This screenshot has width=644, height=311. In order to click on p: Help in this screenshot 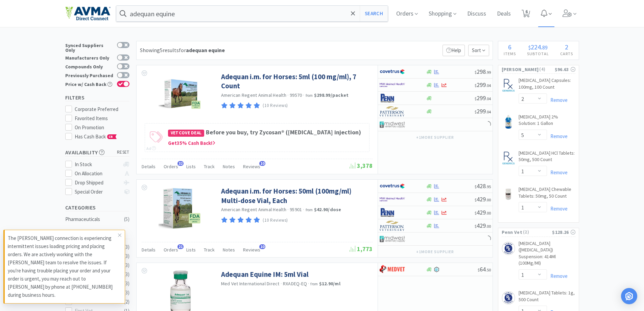, I will do `click(454, 50)`.